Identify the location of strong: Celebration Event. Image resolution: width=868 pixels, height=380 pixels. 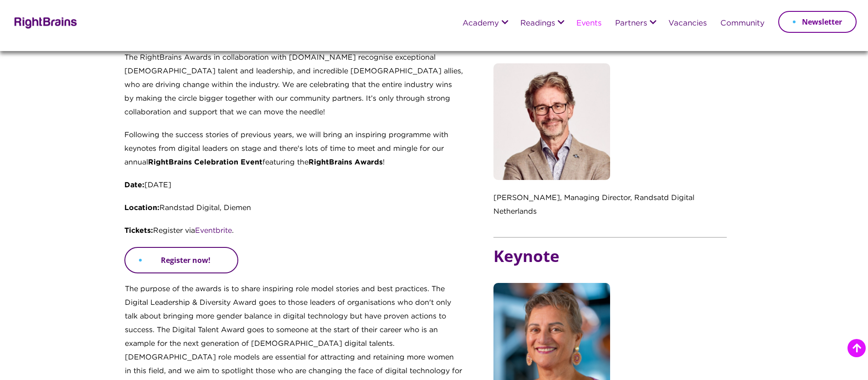
(228, 162).